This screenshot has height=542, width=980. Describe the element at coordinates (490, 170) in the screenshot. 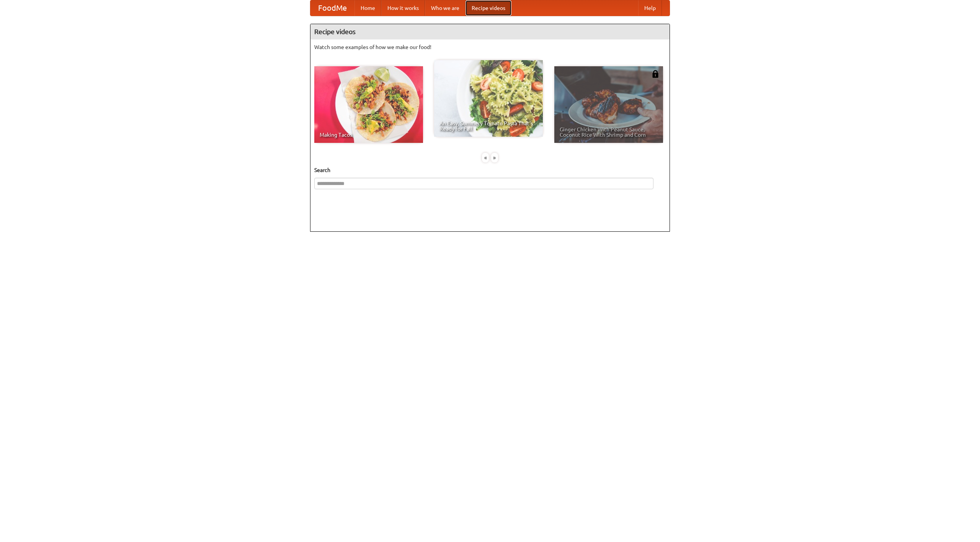

I see `h5: Search` at that location.